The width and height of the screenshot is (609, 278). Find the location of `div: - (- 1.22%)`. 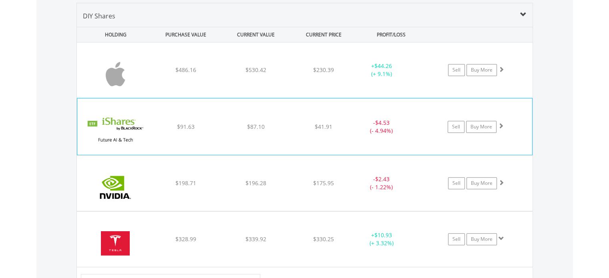

div: - (- 1.22%) is located at coordinates (382, 183).